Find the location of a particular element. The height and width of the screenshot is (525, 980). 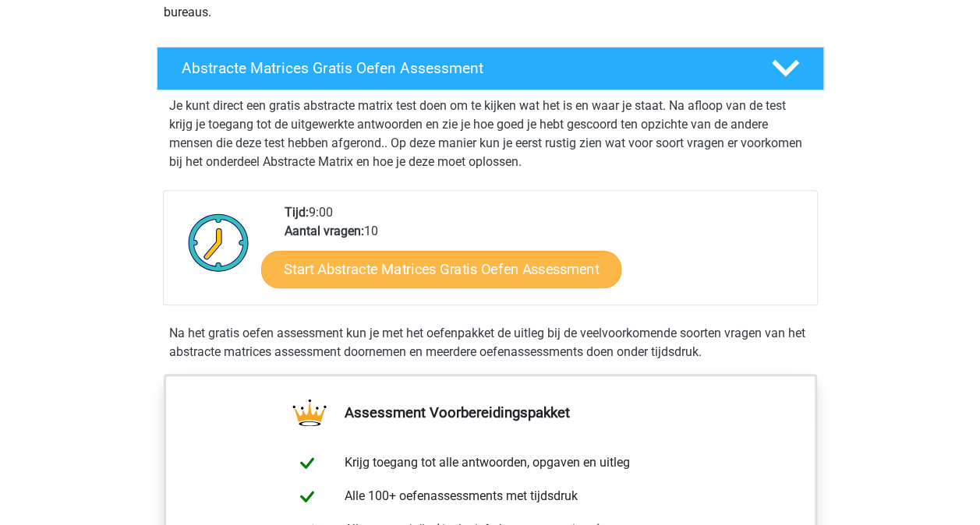

a: Abstracte Matrices Gratis Oefen Assessment is located at coordinates (490, 68).